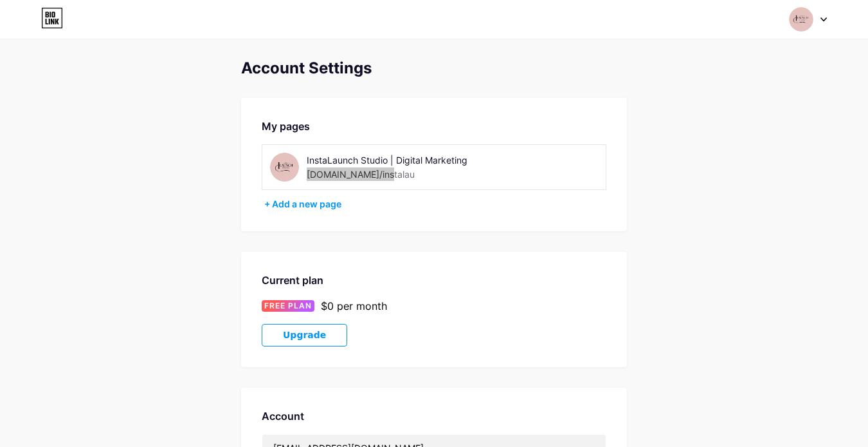 This screenshot has width=868, height=447. Describe the element at coordinates (397, 160) in the screenshot. I see `div: InstaLaunch Studio | Digital Marketing` at that location.